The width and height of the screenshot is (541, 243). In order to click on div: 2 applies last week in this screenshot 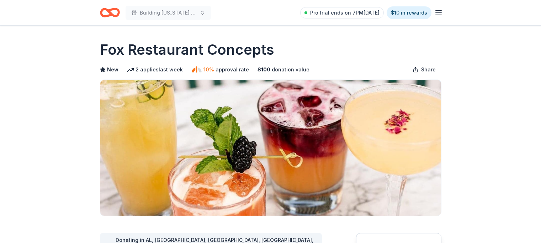, I will do `click(155, 70)`.